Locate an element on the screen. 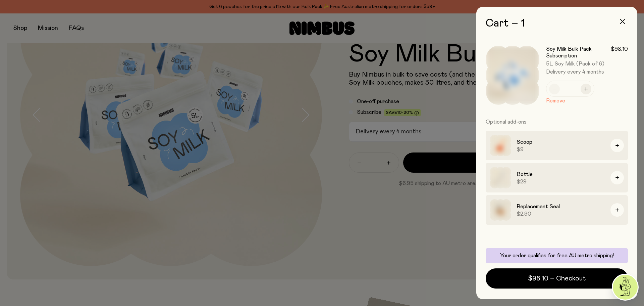 This screenshot has height=306, width=644. span: $2.90 is located at coordinates (561, 214).